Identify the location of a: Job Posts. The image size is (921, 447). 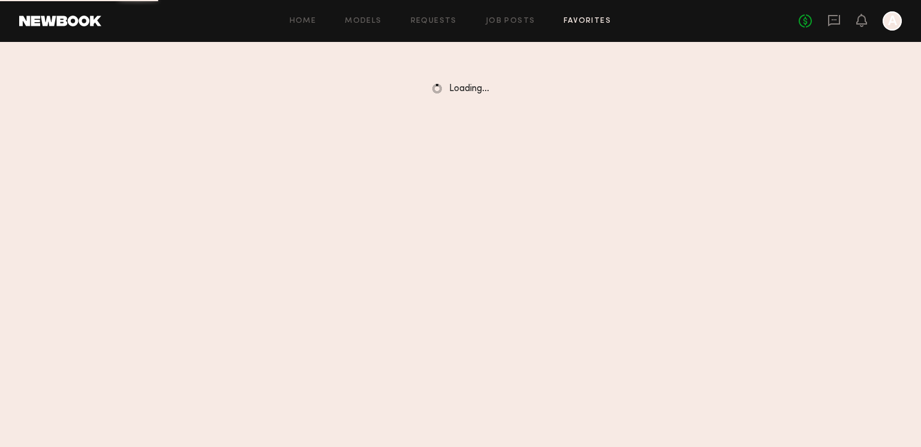
(510, 21).